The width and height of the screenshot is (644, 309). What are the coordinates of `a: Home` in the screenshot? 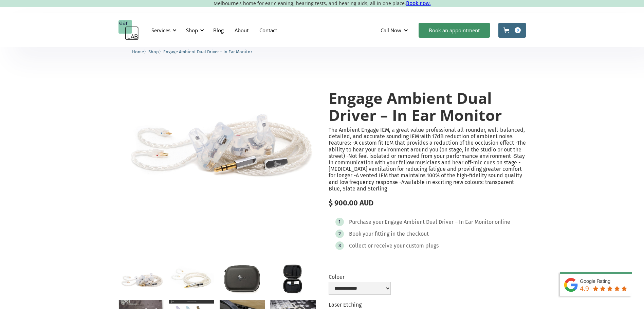 It's located at (138, 51).